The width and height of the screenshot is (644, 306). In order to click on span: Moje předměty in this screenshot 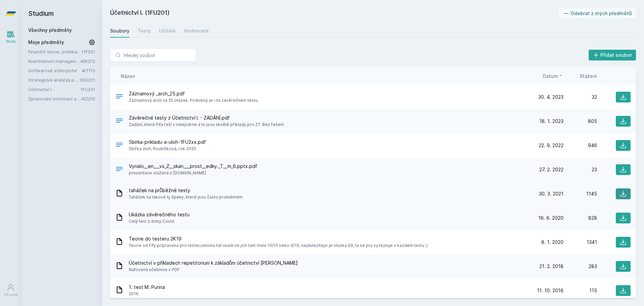, I will do `click(46, 42)`.